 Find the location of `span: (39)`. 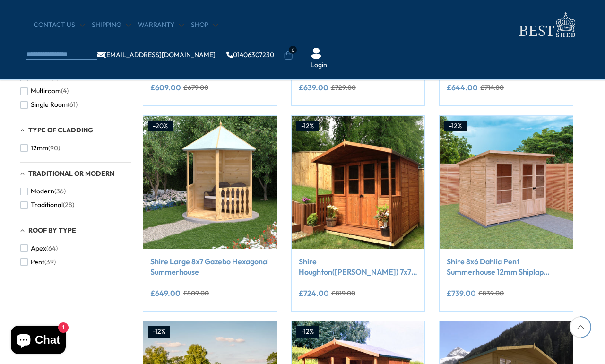

span: (39) is located at coordinates (50, 262).